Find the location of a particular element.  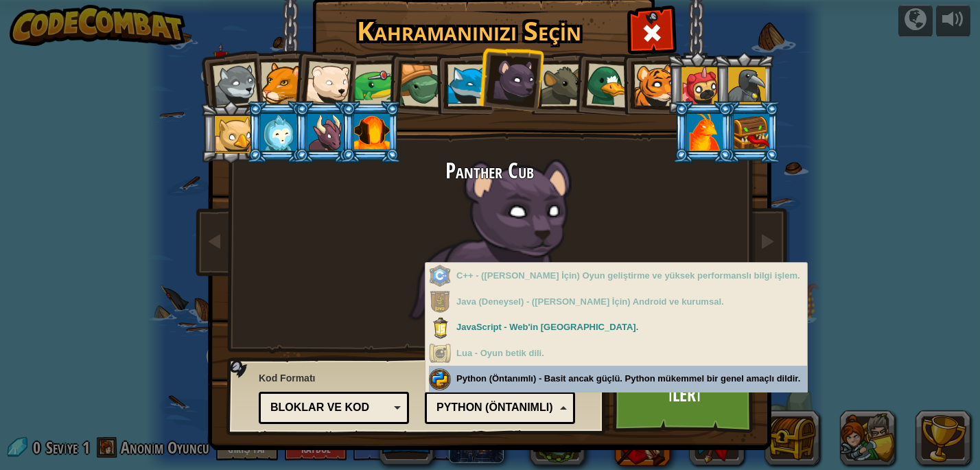

li: Kindling Elemental is located at coordinates (370, 132).